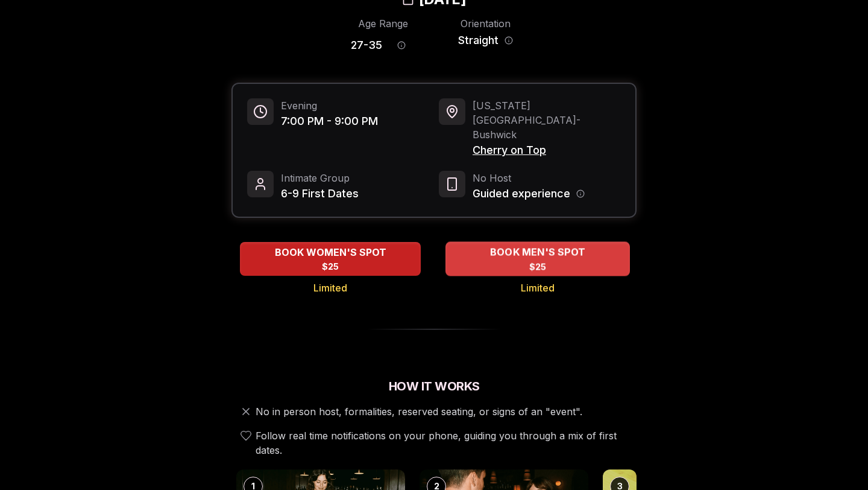 This screenshot has height=490, width=868. Describe the element at coordinates (383, 23) in the screenshot. I see `div: Age Range` at that location.